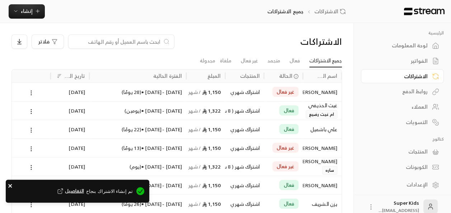 This screenshot has height=213, width=451. What do you see at coordinates (398, 61) in the screenshot?
I see `div: الفواتير` at bounding box center [398, 61].